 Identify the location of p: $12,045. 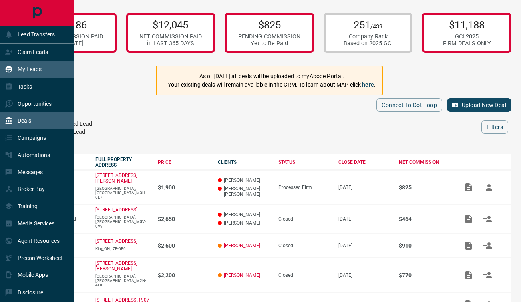
(170, 25).